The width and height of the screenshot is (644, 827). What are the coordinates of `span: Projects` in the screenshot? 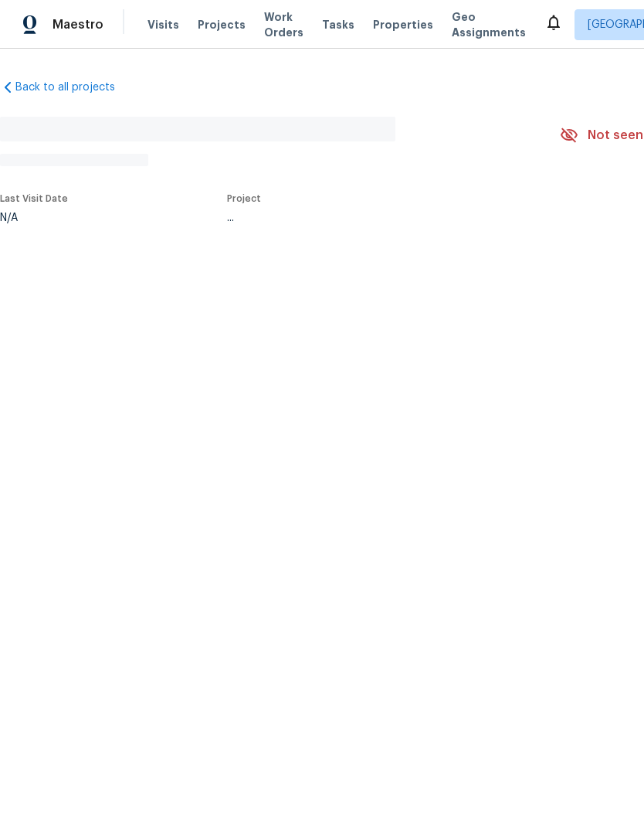 It's located at (222, 25).